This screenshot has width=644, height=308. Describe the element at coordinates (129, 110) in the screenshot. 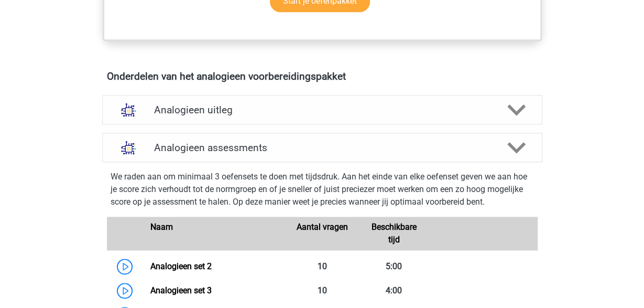

I see `img: analogieen uitleg` at that location.